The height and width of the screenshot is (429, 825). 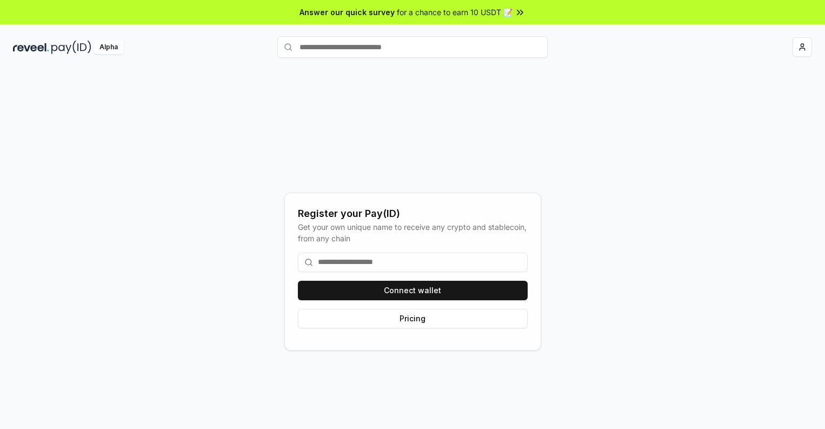 I want to click on span: Answer our quick survey, so click(x=347, y=12).